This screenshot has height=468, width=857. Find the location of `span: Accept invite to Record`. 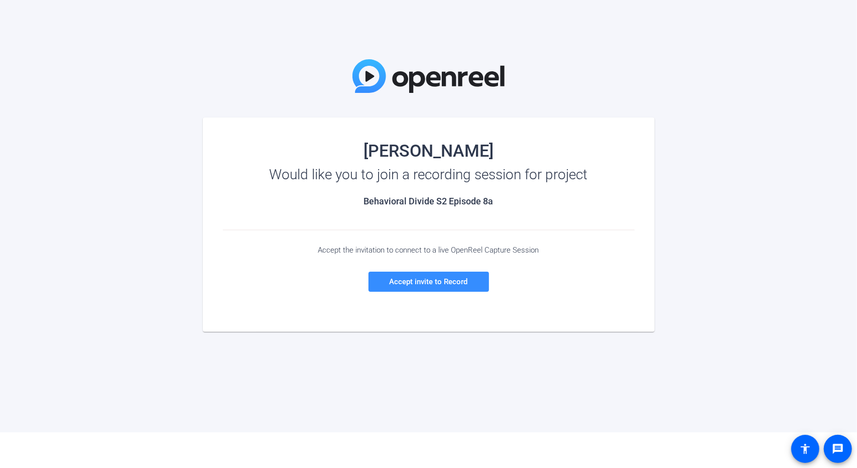

span: Accept invite to Record is located at coordinates (429, 282).